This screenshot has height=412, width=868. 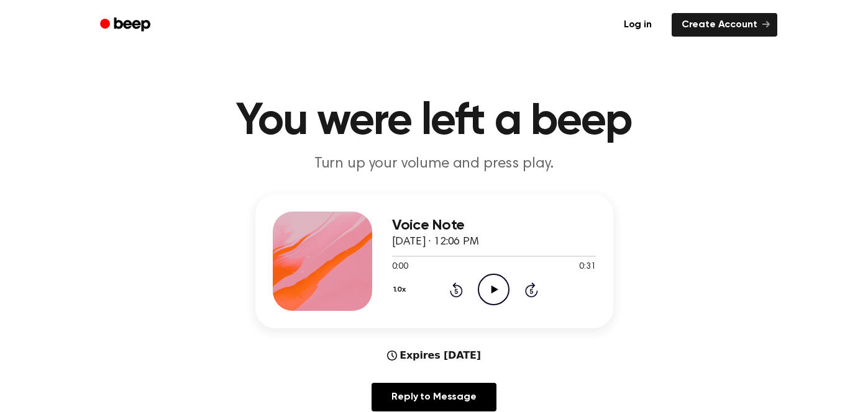 What do you see at coordinates (434, 164) in the screenshot?
I see `p: Turn up your volume and press play.` at bounding box center [434, 164].